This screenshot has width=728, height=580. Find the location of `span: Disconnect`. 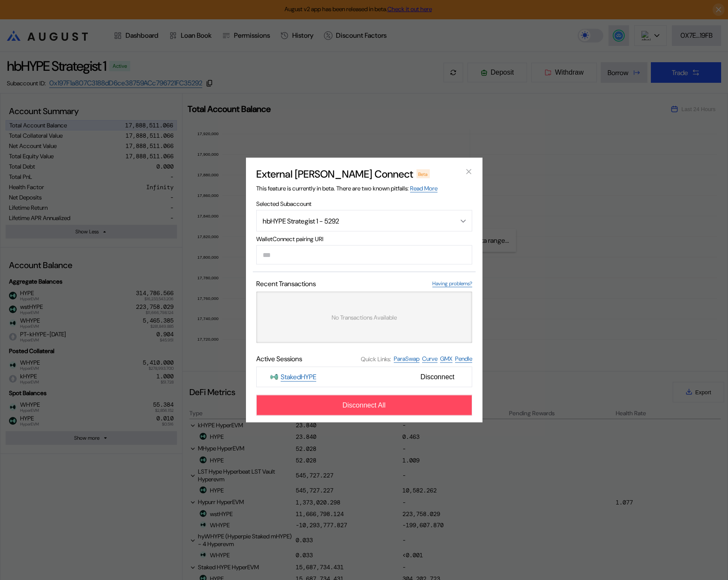

span: Disconnect is located at coordinates (437, 376).